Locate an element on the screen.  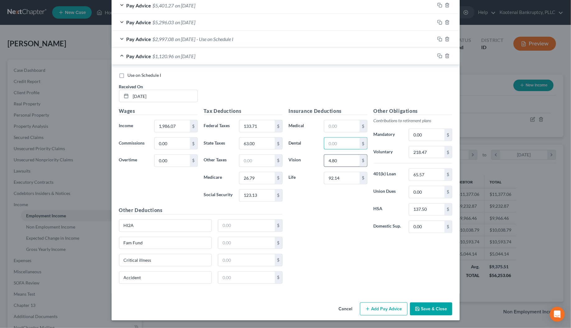
button: Cancel is located at coordinates (345, 309).